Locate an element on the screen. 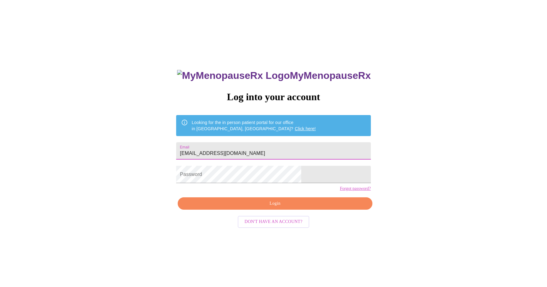 This screenshot has height=287, width=547. h3: Log into your account is located at coordinates (273, 97).